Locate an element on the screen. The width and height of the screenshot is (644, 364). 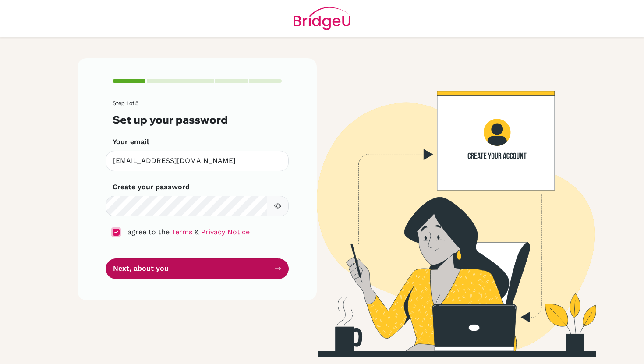
button: Next, about you is located at coordinates (197, 269).